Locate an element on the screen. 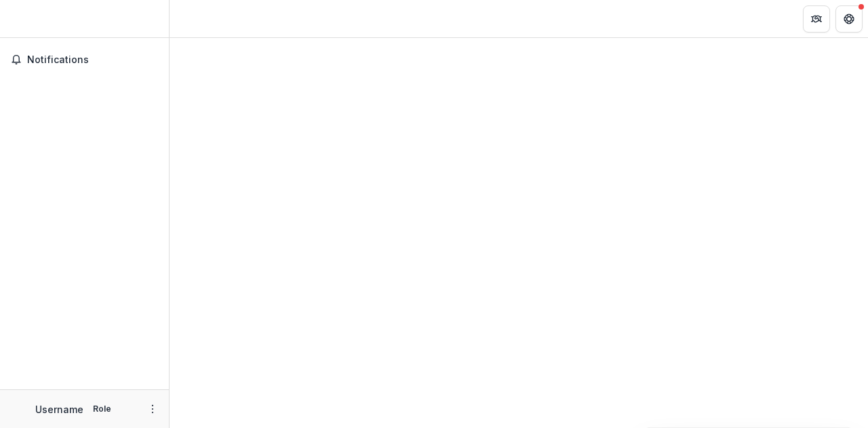  button: More is located at coordinates (153, 409).